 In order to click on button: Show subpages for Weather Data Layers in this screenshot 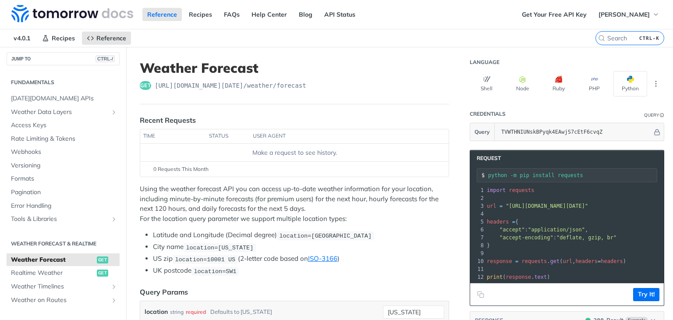, I will do `click(114, 112)`.